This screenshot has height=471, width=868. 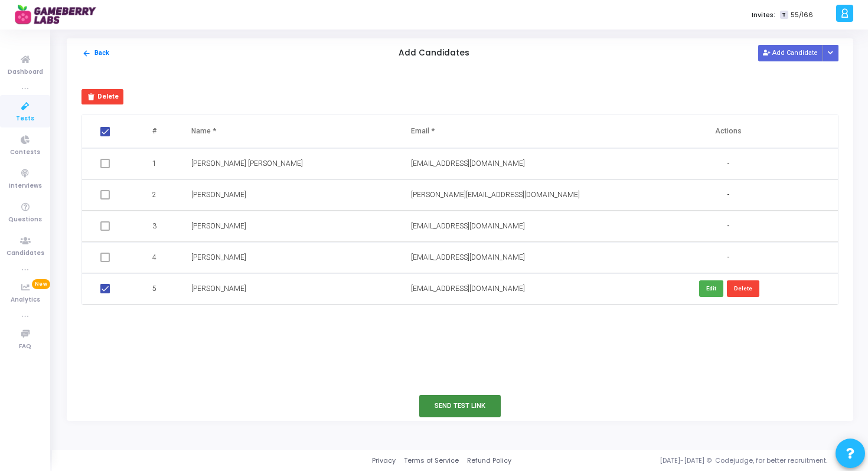 I want to click on th: Name *, so click(x=289, y=131).